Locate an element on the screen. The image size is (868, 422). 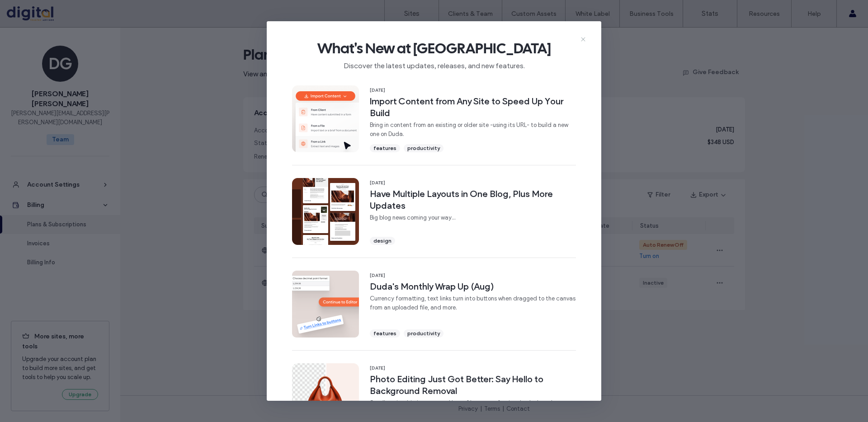
span: Discover the latest updates, releases, and new features. is located at coordinates (434, 64).